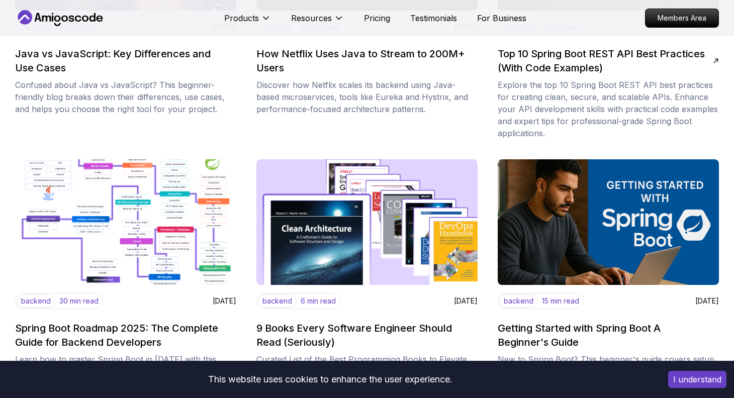 The image size is (734, 398). I want to click on div: This website uses cookies to enhance the user experience., so click(330, 379).